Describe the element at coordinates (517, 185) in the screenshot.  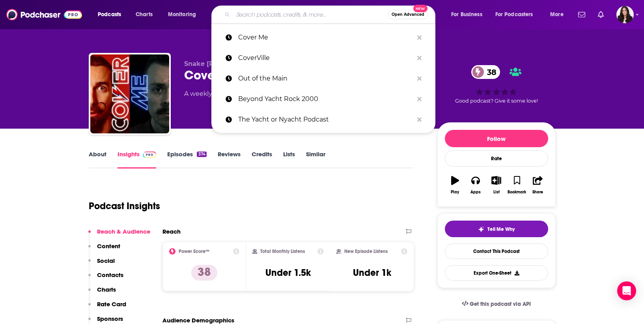
I see `button: Bookmark` at that location.